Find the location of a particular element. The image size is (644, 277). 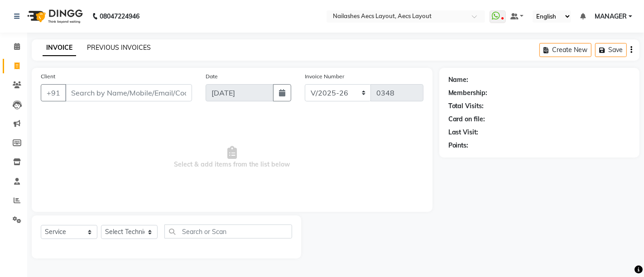

input: Search by Name/Mobile/Email/Code is located at coordinates (129, 93).